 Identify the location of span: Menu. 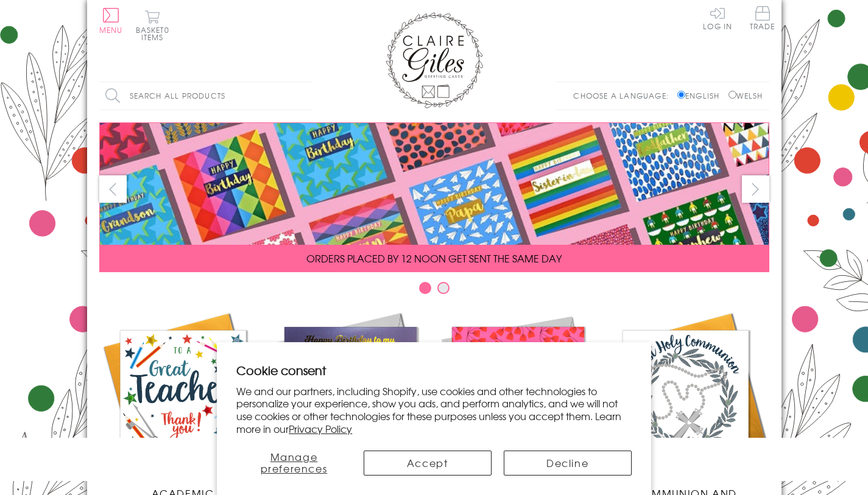
(111, 30).